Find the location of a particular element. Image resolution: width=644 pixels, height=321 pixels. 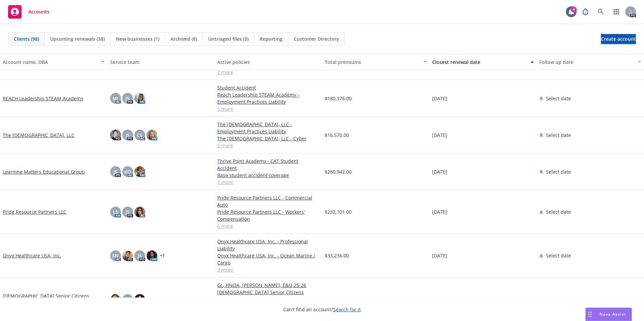

span: Can't find an account? is located at coordinates (322, 309).